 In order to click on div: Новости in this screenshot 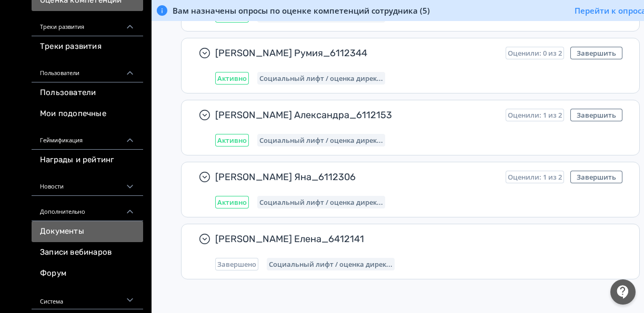, I will do `click(87, 184)`.